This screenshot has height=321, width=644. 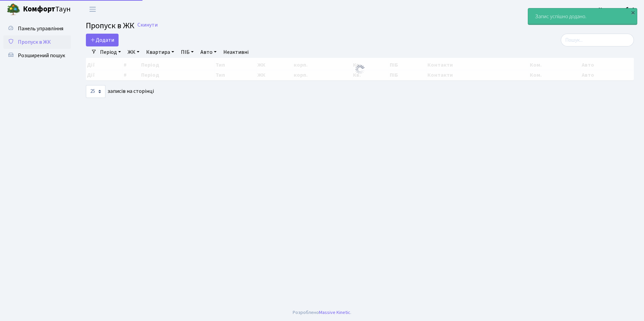 What do you see at coordinates (102, 40) in the screenshot?
I see `a: Додати` at bounding box center [102, 40].